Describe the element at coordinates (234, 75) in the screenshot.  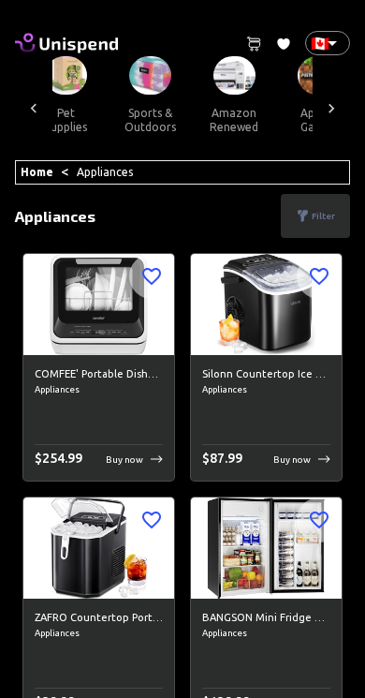
I see `img: Amazon Renewed` at that location.